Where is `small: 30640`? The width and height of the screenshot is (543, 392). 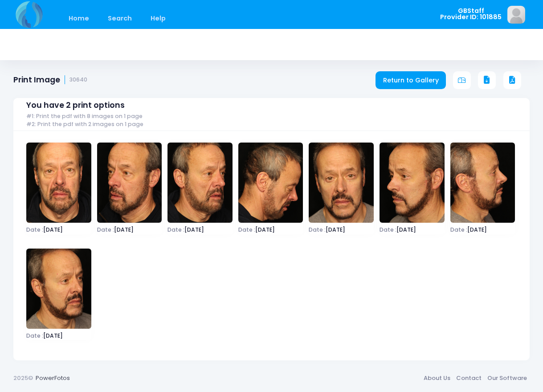 small: 30640 is located at coordinates (78, 80).